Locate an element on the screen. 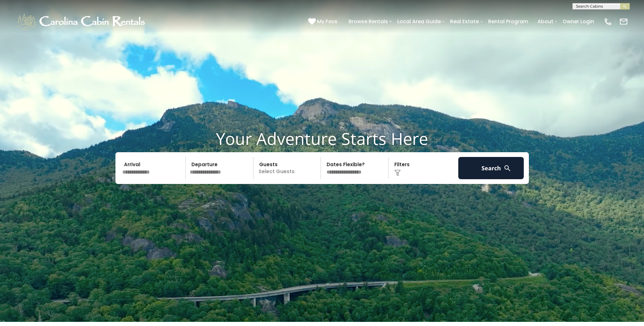 Image resolution: width=644 pixels, height=326 pixels. a: Real Estate is located at coordinates (464, 21).